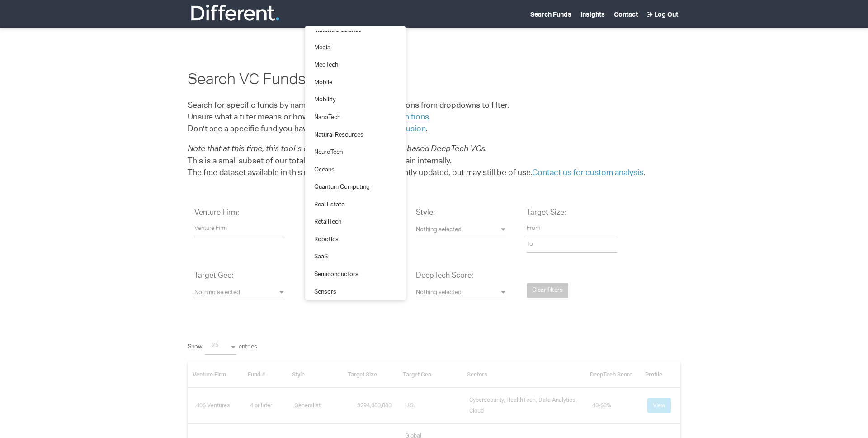 This screenshot has width=868, height=438. Describe the element at coordinates (217, 213) in the screenshot. I see `label: Venture Firm:` at that location.